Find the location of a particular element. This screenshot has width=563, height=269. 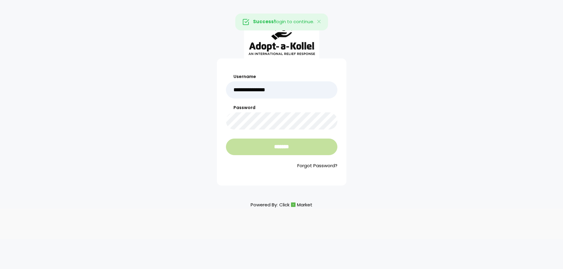

label: Password is located at coordinates (282, 108).